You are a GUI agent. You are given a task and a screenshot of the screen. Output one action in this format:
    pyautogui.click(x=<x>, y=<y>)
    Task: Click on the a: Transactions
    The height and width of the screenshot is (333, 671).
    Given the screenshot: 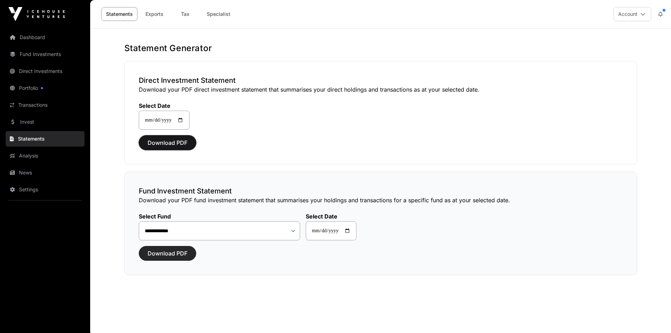 What is the action you would take?
    pyautogui.click(x=45, y=105)
    